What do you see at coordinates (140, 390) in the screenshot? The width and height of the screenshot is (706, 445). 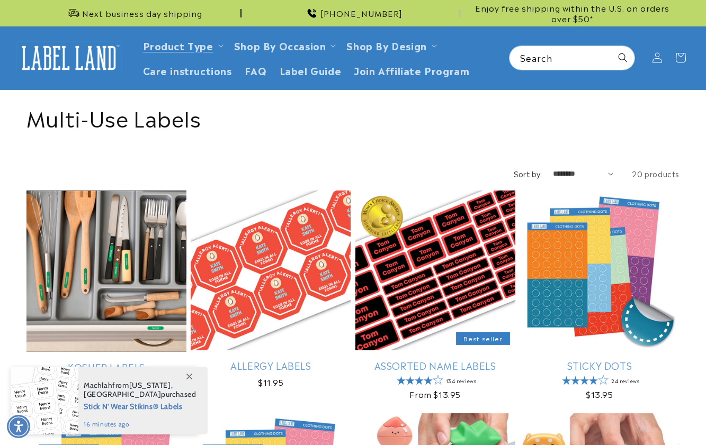 I see `span: from , purchased` at bounding box center [140, 390].